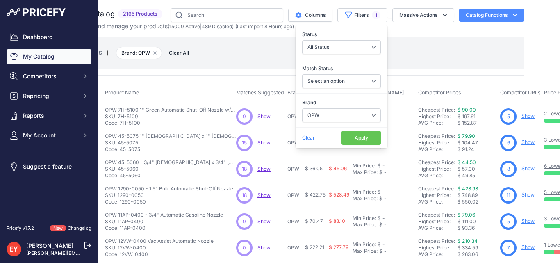 Image resolution: width=560 pixels, height=263 pixels. Describe the element at coordinates (310, 15) in the screenshot. I see `button: Columns` at that location.